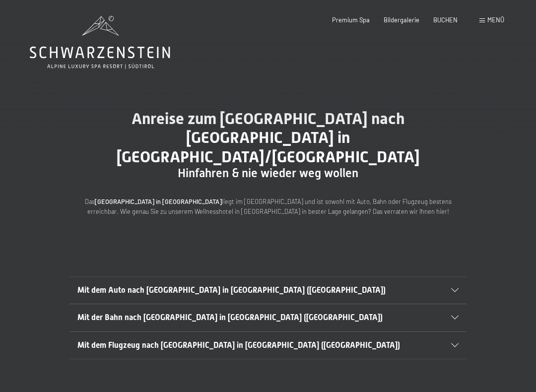 This screenshot has width=536, height=392. Describe the element at coordinates (496, 20) in the screenshot. I see `span: Menü` at that location.